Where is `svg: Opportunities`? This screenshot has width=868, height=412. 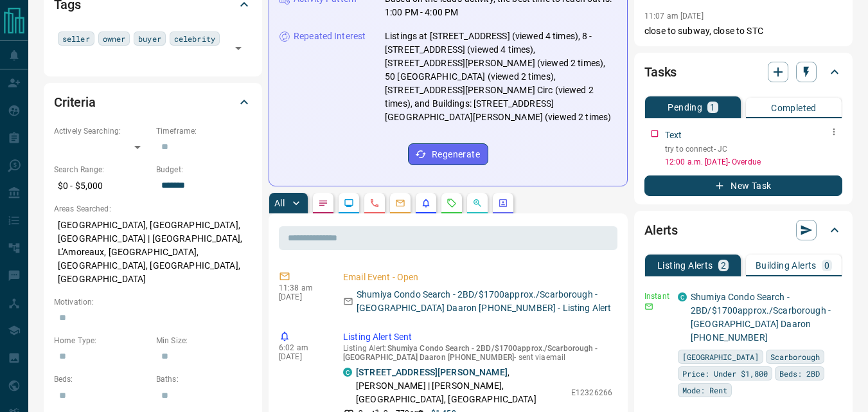 svg: Opportunities is located at coordinates (477, 203).